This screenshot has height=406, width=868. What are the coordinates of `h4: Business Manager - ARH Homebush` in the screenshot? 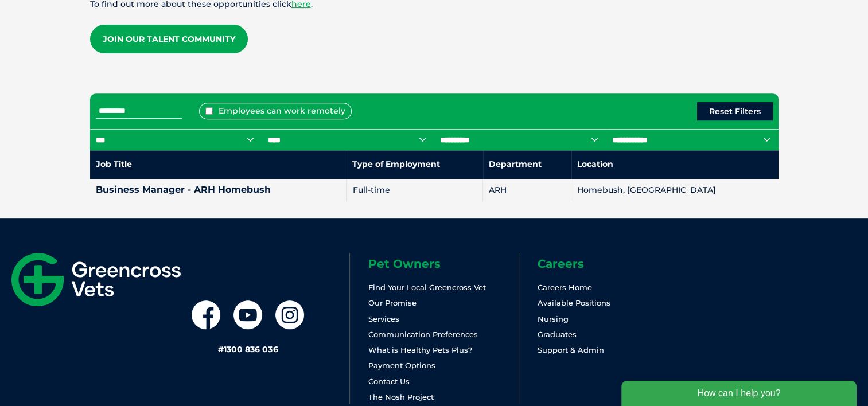 It's located at (218, 190).